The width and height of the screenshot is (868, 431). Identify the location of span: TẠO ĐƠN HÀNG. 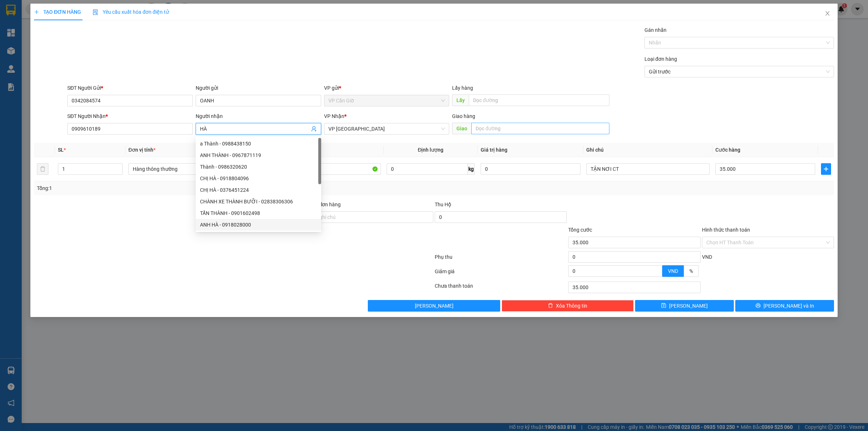
(58, 12).